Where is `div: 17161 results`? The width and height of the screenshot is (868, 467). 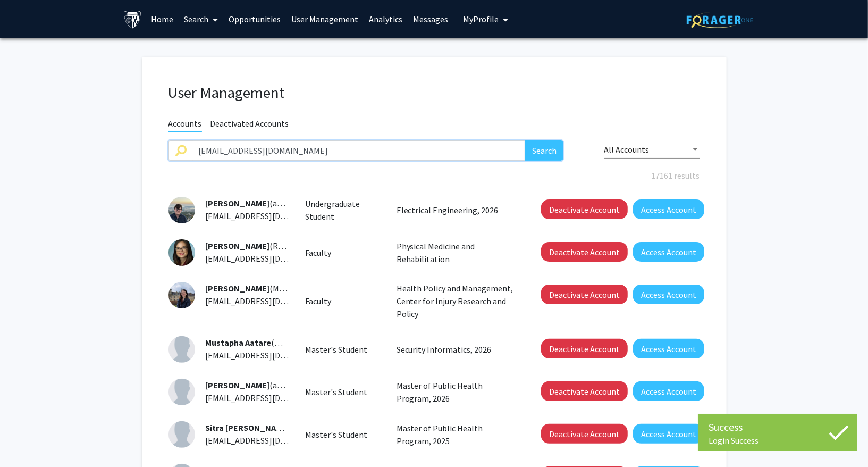
div: 17161 results is located at coordinates (434, 176).